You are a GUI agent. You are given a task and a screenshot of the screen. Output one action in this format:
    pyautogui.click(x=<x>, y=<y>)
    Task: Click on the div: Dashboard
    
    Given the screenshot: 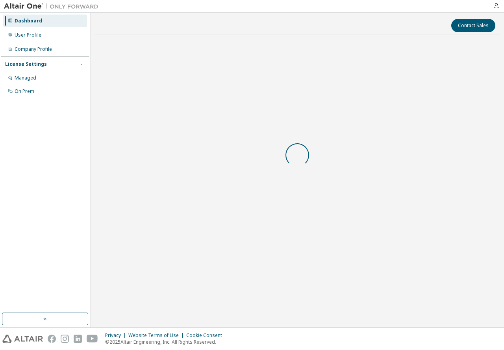 What is the action you would take?
    pyautogui.click(x=28, y=21)
    